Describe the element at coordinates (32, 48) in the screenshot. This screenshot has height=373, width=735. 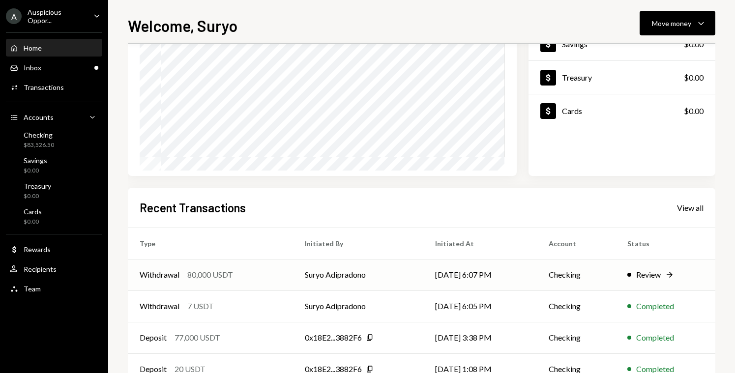
I see `div: Home` at that location.